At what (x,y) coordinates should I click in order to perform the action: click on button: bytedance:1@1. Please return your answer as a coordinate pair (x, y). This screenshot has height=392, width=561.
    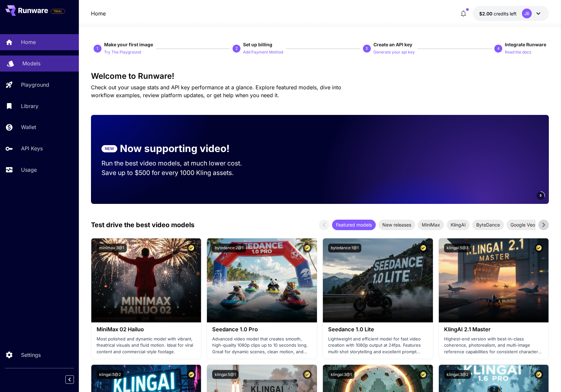
    Looking at the image, I should click on (344, 248).